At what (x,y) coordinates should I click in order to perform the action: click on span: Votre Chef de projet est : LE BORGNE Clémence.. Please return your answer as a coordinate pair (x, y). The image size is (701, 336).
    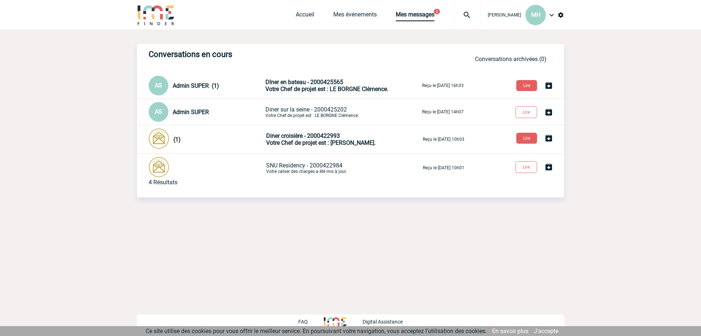
    Looking at the image, I should click on (327, 89).